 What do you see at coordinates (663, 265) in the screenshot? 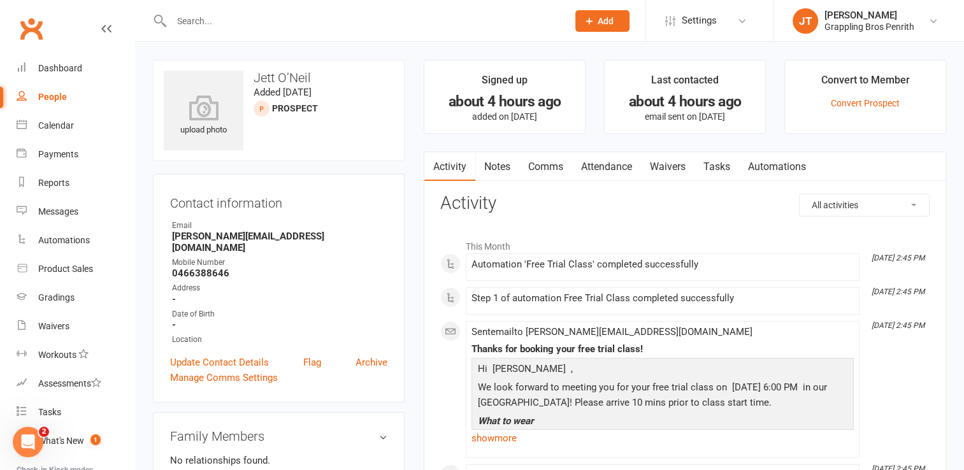
I see `div: Automation 'Free Trial Class' completed successfully` at bounding box center [663, 265].